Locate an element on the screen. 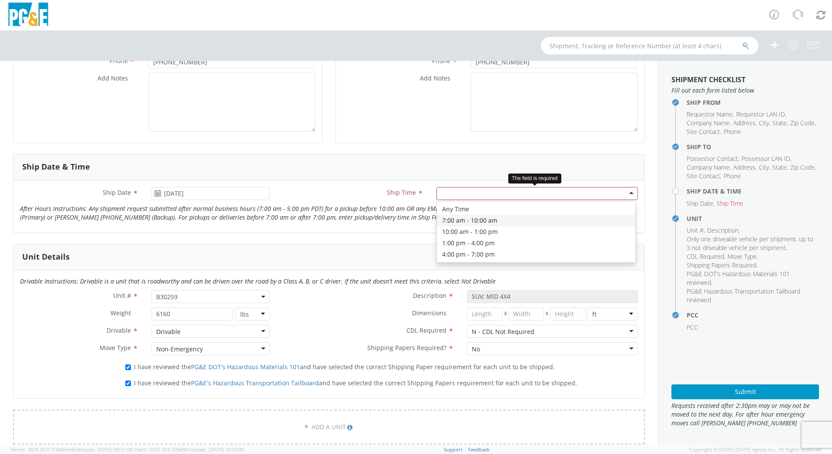  span: Site Contact is located at coordinates (703, 131).